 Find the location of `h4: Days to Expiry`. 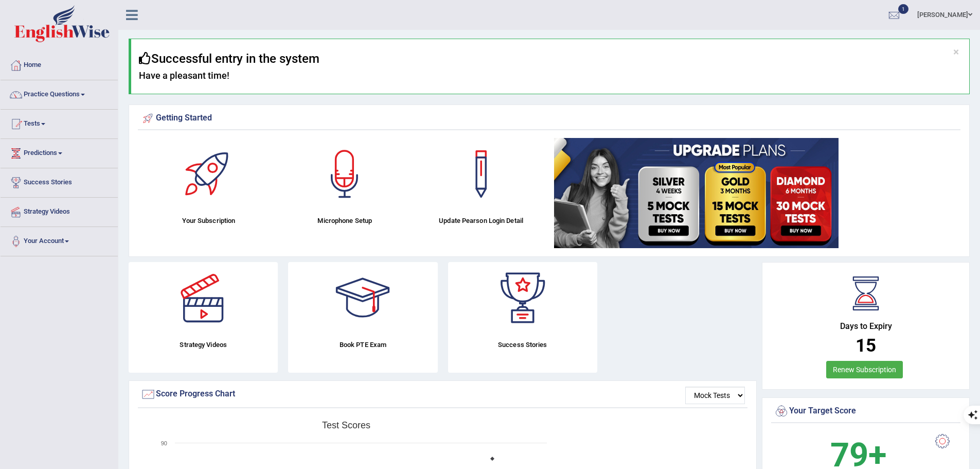

h4: Days to Expiry is located at coordinates (866, 327).